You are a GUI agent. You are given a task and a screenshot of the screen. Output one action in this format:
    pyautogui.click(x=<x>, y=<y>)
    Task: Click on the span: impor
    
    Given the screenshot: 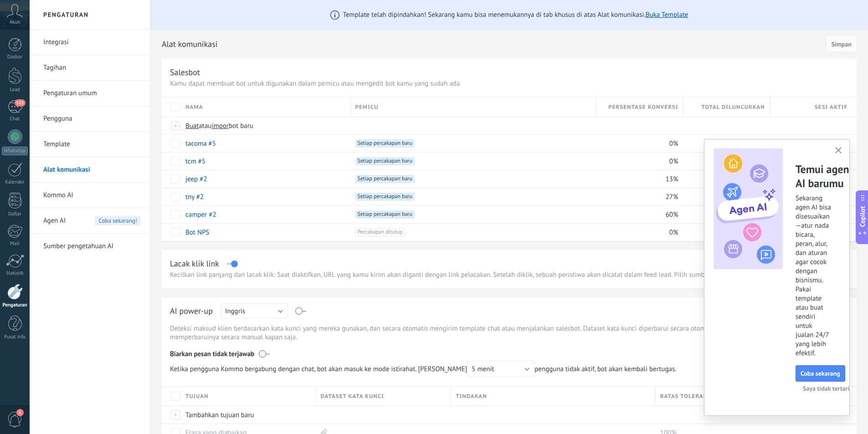 What is the action you would take?
    pyautogui.click(x=219, y=125)
    